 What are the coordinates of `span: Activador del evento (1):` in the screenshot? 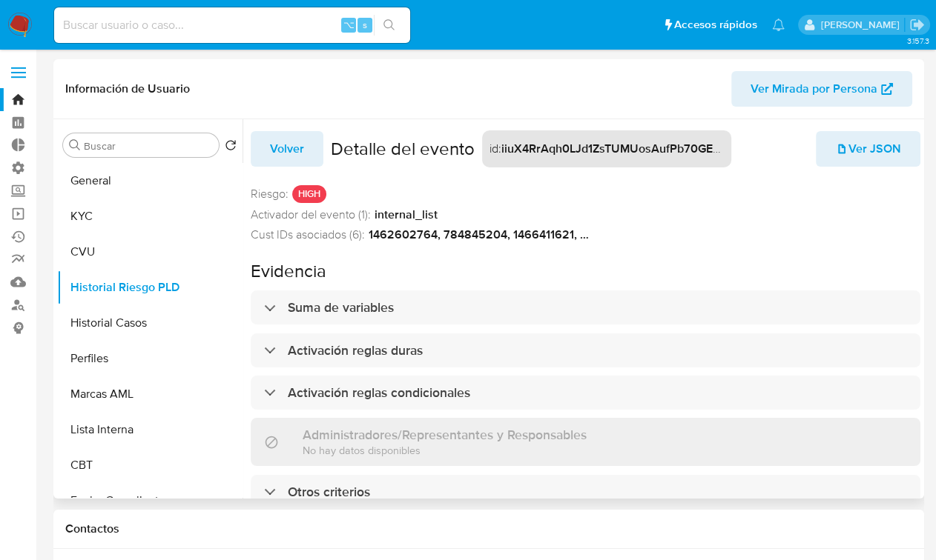 It's located at (311, 215).